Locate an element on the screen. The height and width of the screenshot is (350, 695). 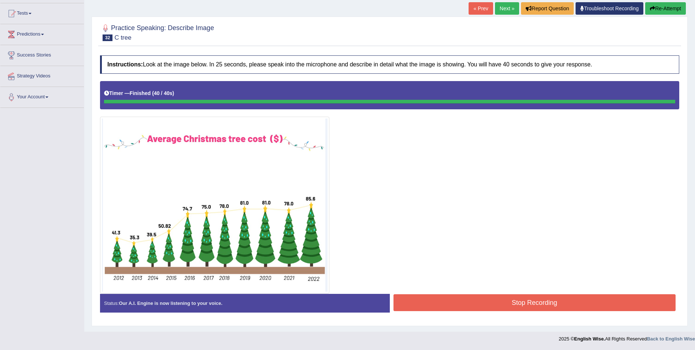
b: Finished is located at coordinates (140, 93).